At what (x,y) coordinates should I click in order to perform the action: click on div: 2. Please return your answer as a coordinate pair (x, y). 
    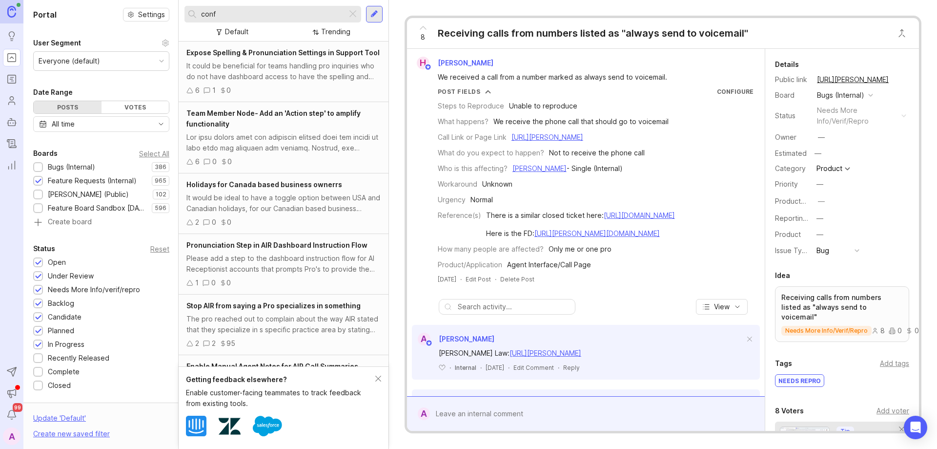
    Looking at the image, I should click on (197, 222).